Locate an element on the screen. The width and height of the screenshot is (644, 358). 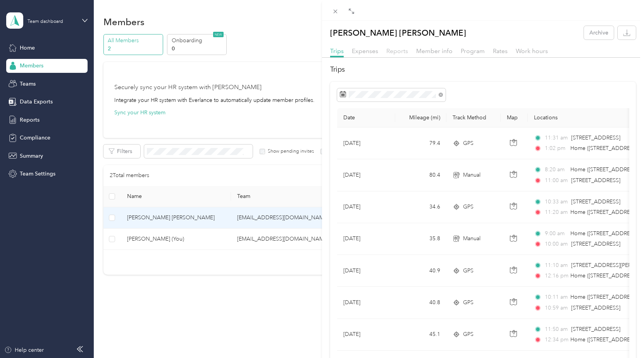
td: 34.6 is located at coordinates (421, 207).